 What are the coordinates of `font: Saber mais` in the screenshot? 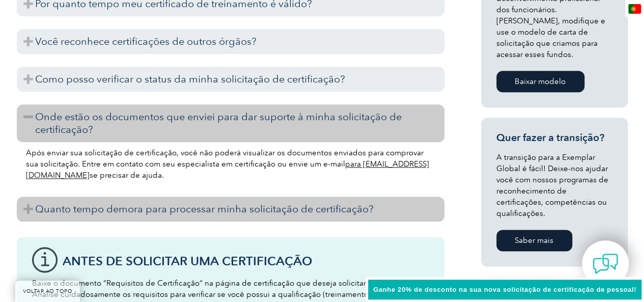 It's located at (534, 240).